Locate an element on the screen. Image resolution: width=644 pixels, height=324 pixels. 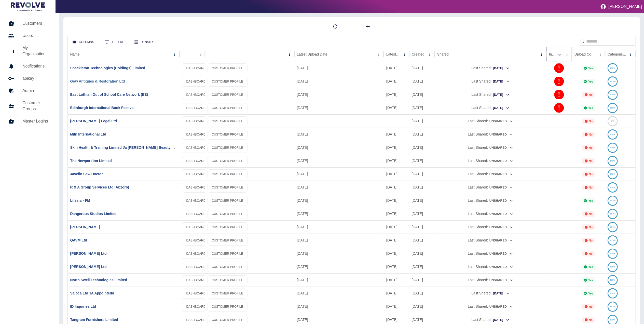
div: 26 Aug 2025 is located at coordinates (397, 108).